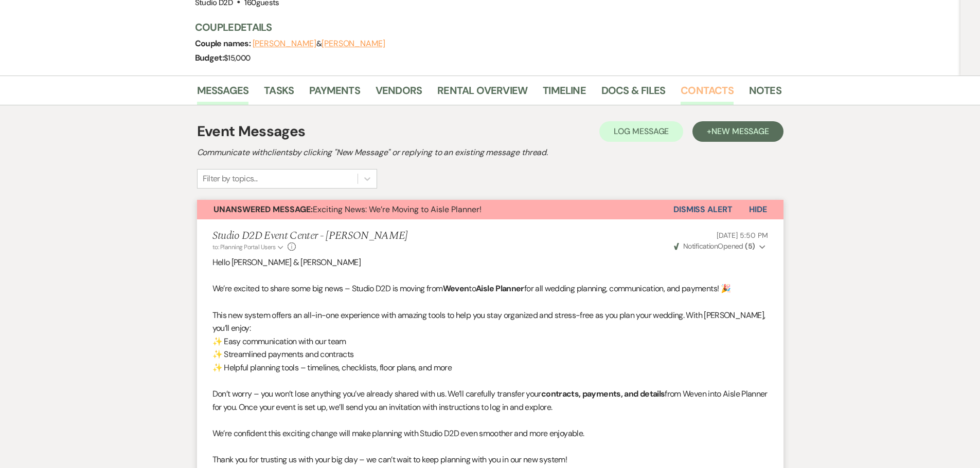 Image resolution: width=980 pixels, height=468 pixels. What do you see at coordinates (500, 289) in the screenshot?
I see `strong: Aisle Planner` at bounding box center [500, 289].